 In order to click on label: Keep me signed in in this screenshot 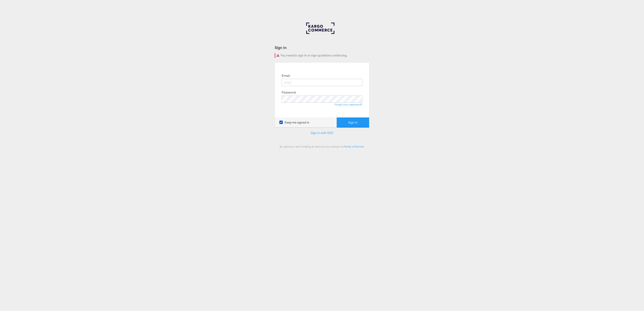, I will do `click(294, 122)`.